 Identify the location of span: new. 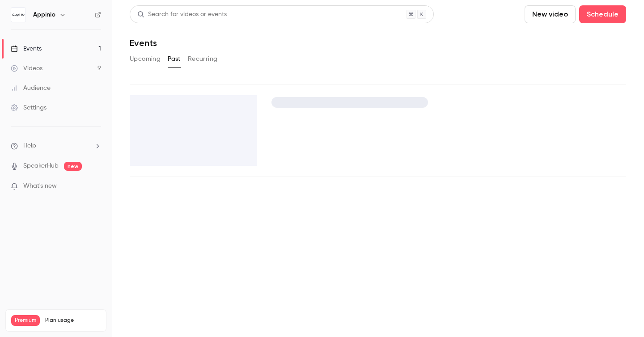
(73, 166).